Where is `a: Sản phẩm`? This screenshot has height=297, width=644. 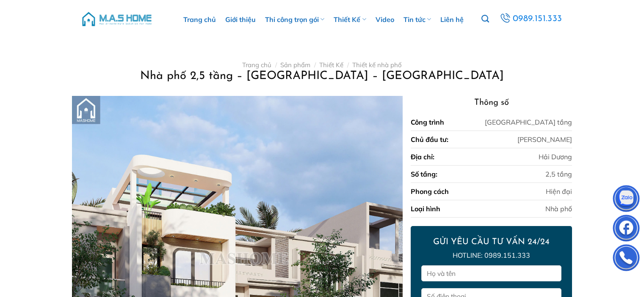
a: Sản phẩm is located at coordinates (295, 65).